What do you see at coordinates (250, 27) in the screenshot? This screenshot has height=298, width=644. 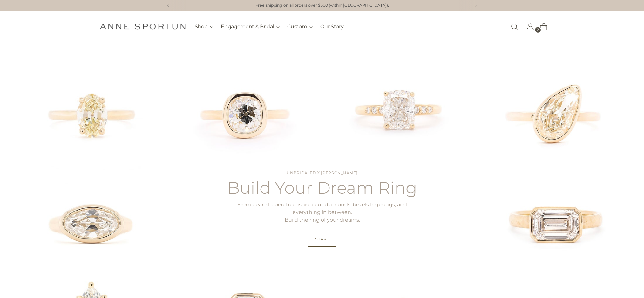 I see `button: Engagement & Bridal` at bounding box center [250, 27].